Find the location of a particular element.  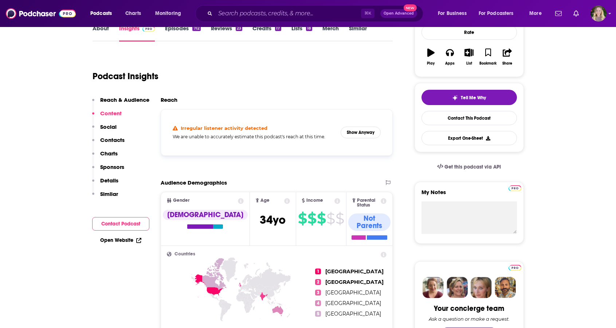

div: Bookmark is located at coordinates (488, 63).